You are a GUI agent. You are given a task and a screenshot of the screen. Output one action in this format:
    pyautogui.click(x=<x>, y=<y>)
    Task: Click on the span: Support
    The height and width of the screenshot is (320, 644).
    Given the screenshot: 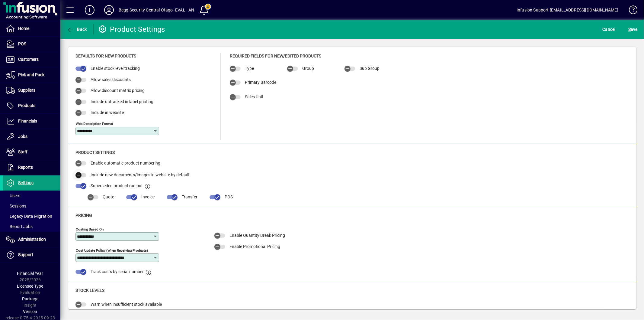 What is the action you would take?
    pyautogui.click(x=25, y=255)
    